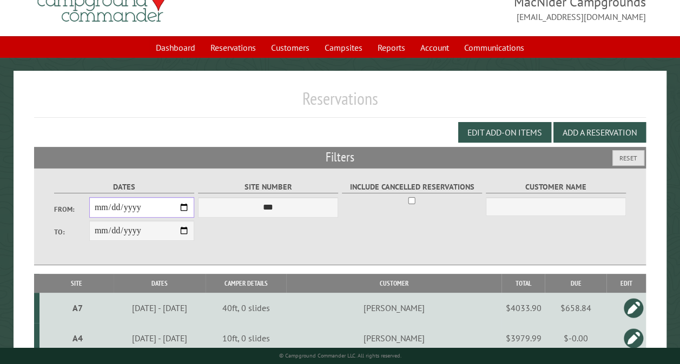 This screenshot has height=364, width=680. What do you see at coordinates (626, 283) in the screenshot?
I see `th: Edit` at bounding box center [626, 283].